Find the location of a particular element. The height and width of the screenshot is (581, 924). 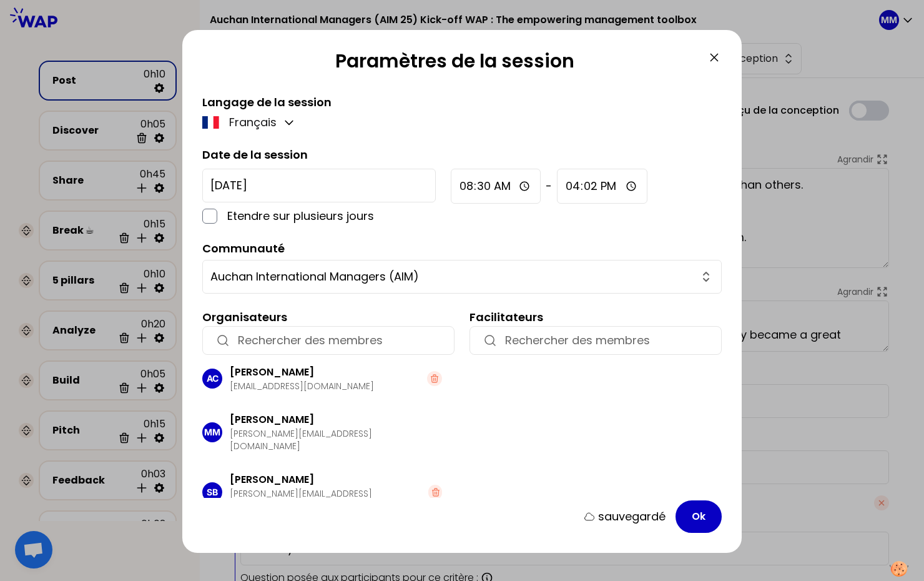

h2: Paramètres de la session is located at coordinates (454, 64).